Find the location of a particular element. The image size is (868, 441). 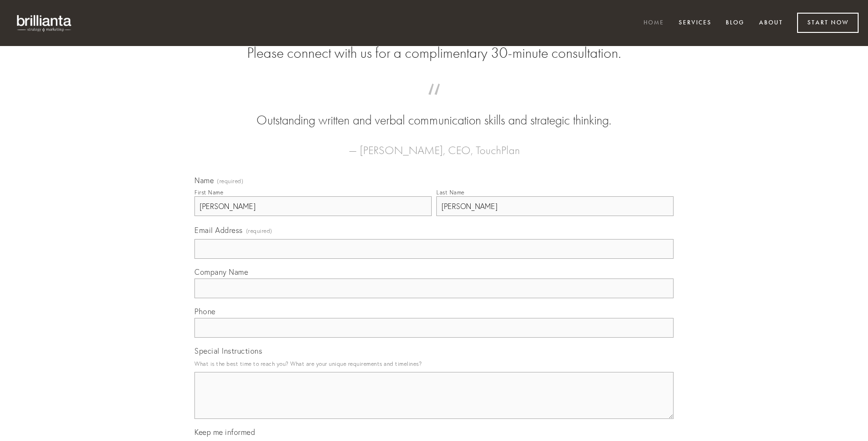

p: What is the best time to reach you? What are your unique requirements and timelines? is located at coordinates (434, 363).